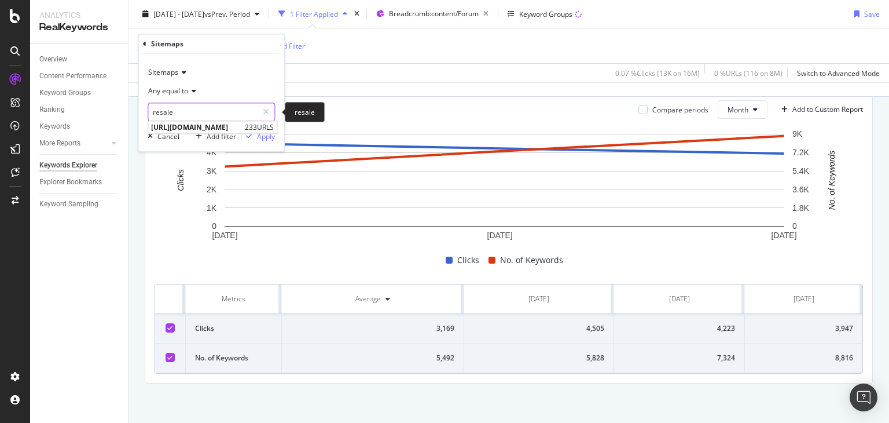  Describe the element at coordinates (801, 171) in the screenshot. I see `text: 5.4K` at that location.